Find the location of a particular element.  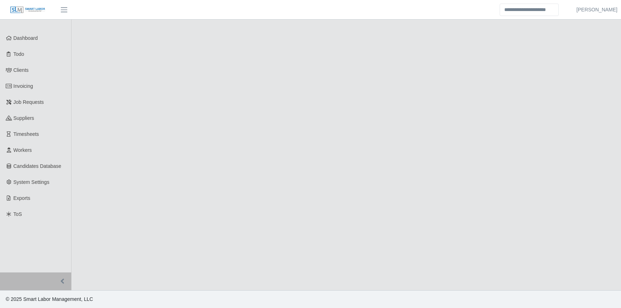

span: Todo is located at coordinates (19, 54).